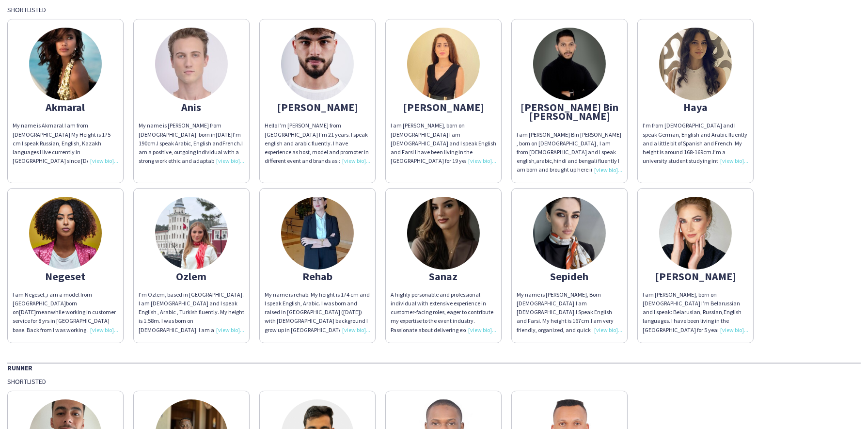 This screenshot has width=868, height=429. What do you see at coordinates (434, 367) in the screenshot?
I see `div: Runner` at bounding box center [434, 367].